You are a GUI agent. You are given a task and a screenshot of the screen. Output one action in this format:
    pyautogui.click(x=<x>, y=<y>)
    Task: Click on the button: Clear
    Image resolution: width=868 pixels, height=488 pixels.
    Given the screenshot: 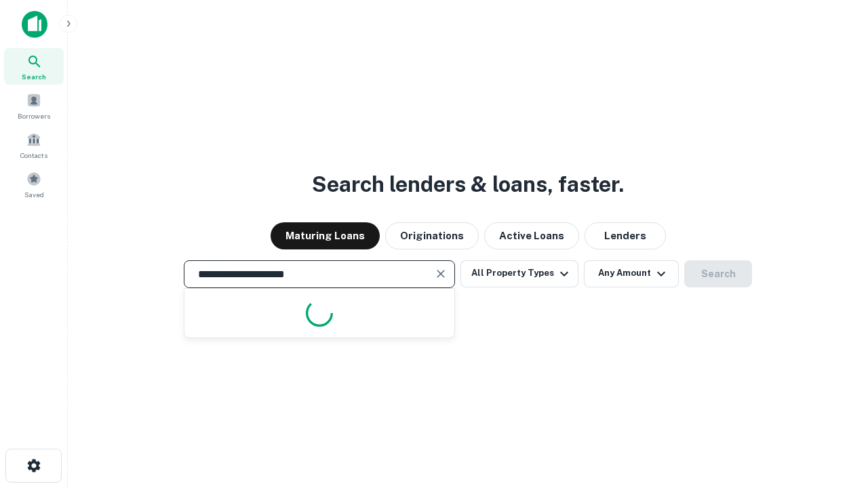 What is the action you would take?
    pyautogui.click(x=441, y=274)
    